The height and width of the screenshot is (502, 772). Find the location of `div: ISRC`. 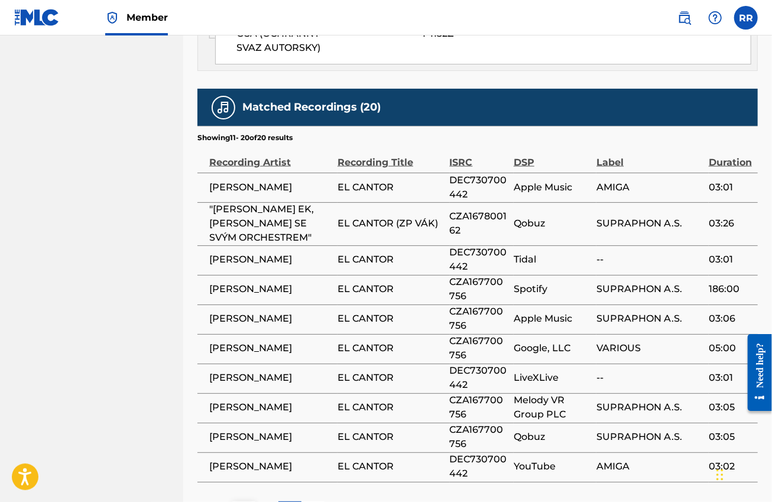

div: ISRC is located at coordinates (479, 156).